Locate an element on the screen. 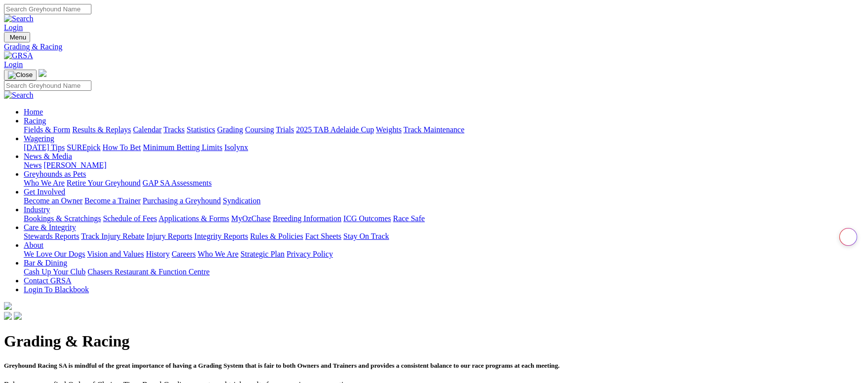 The height and width of the screenshot is (383, 868). a: Strategic Plan is located at coordinates (262, 254).